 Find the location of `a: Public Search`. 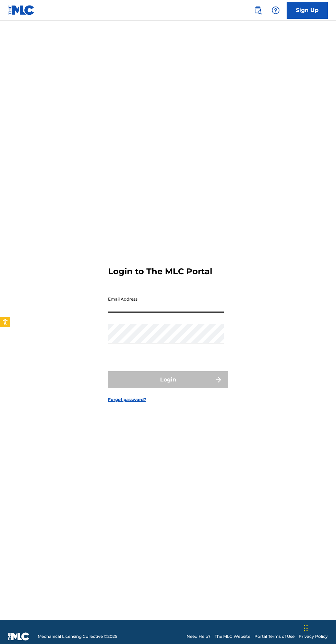

a: Public Search is located at coordinates (258, 10).